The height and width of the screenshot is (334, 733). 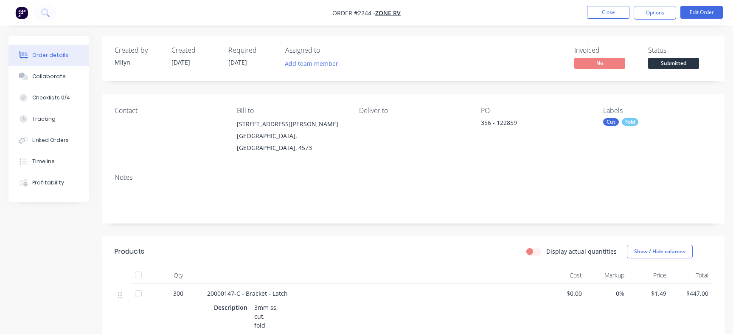 I want to click on div: Timeline, so click(x=43, y=161).